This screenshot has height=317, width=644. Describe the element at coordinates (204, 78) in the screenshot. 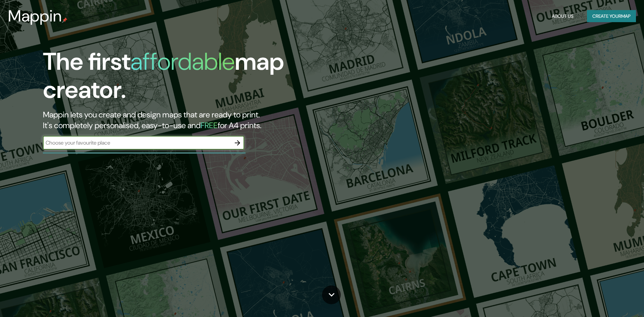

I see `h1: The first map creator.` at that location.